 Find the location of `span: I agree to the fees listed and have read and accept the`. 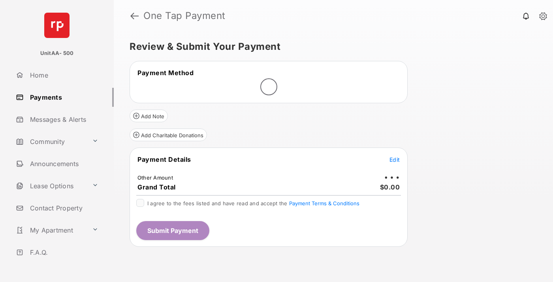

span: I agree to the fees listed and have read and accept the is located at coordinates (253, 203).